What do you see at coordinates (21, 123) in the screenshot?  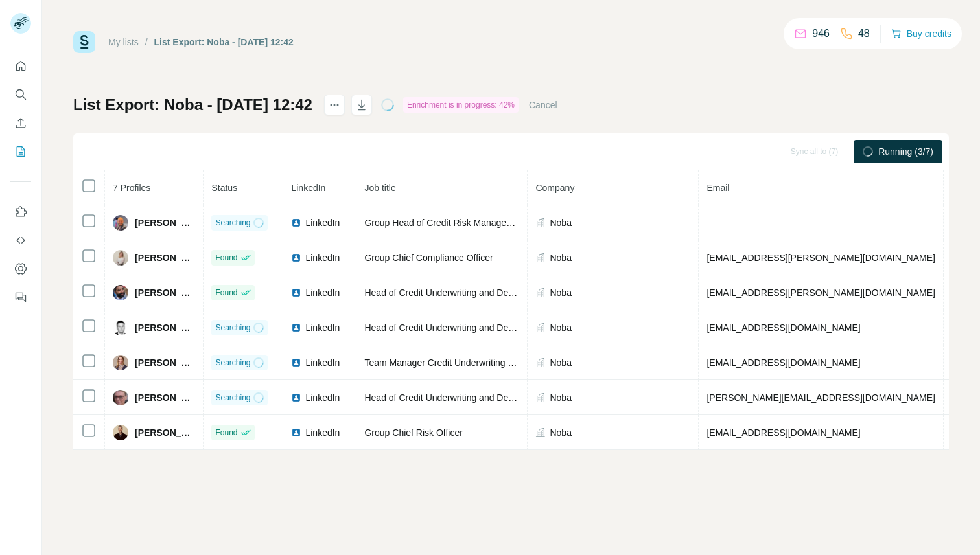 I see `button: Enrich CSV` at bounding box center [21, 123].